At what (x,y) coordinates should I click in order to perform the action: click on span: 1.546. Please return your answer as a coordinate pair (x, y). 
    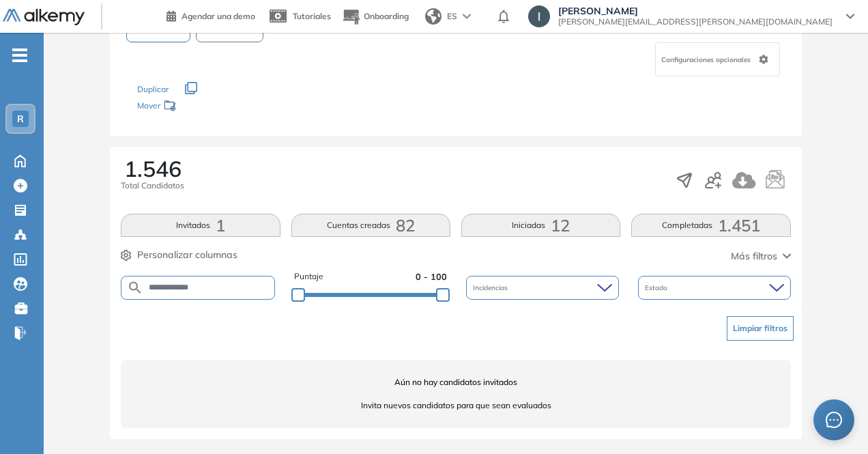
    Looking at the image, I should click on (153, 169).